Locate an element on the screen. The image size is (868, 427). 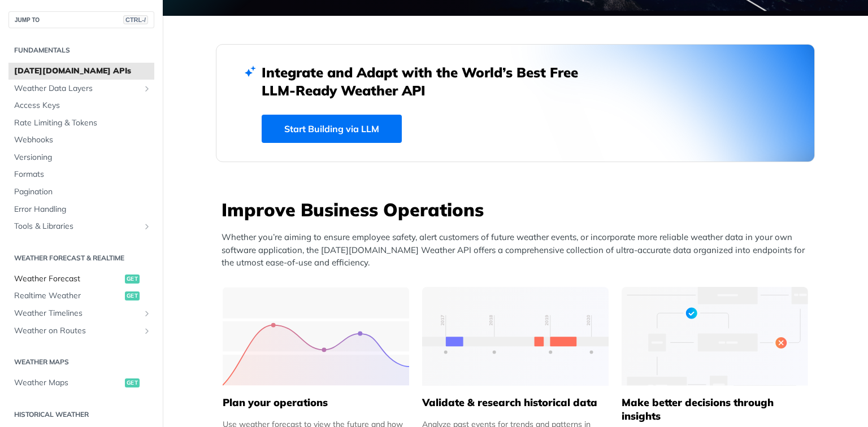
h5: Validate & research historical data is located at coordinates (515, 402).